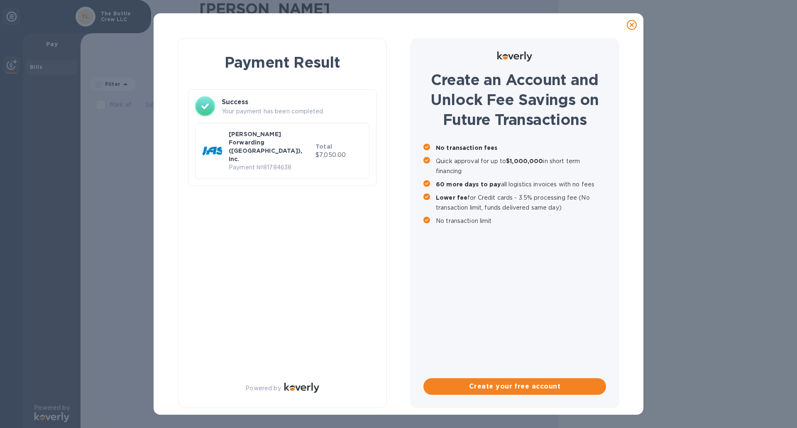  I want to click on h1: Payment Result, so click(282, 62).